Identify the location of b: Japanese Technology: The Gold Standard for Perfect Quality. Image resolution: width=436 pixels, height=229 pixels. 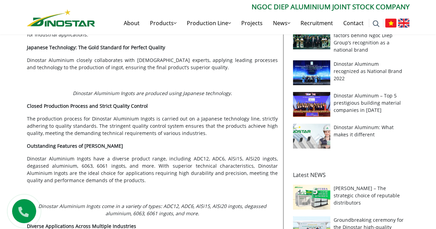
(96, 47).